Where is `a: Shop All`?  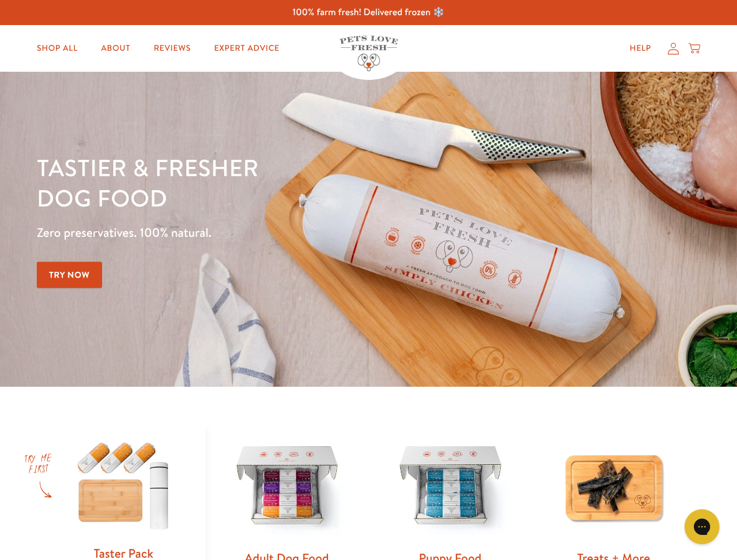
a: Shop All is located at coordinates (57, 48).